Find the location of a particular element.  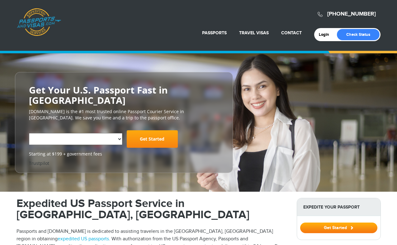

span: Starting at $199 + government fees is located at coordinates (124, 154).